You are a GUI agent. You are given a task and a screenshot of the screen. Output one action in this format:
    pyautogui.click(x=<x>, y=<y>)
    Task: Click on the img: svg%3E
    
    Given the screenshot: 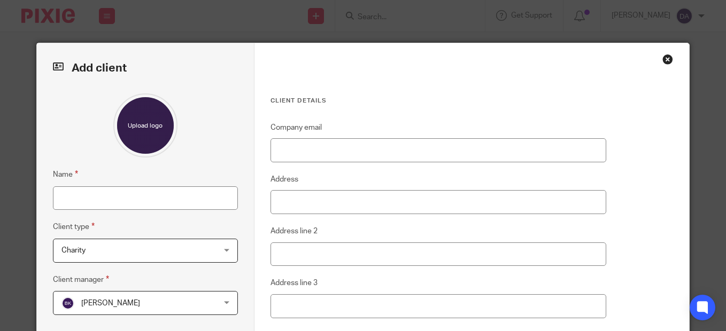 What is the action you would take?
    pyautogui.click(x=68, y=304)
    